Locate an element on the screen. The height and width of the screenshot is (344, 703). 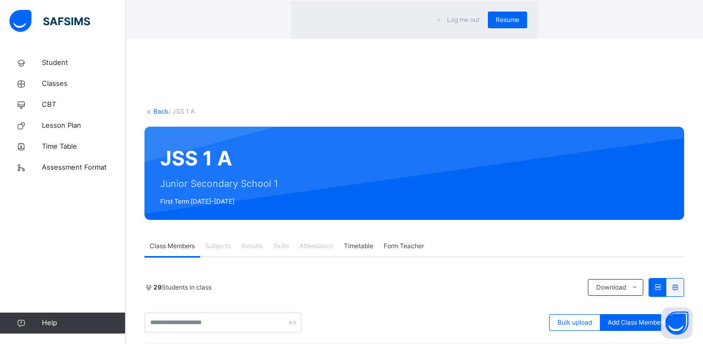
span: Lesson Plan is located at coordinates (84, 126).